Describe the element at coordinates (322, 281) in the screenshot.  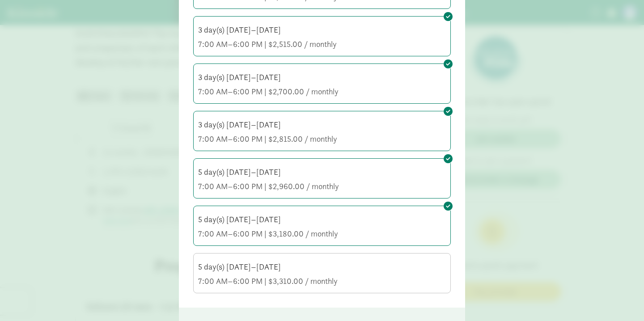
I see `div: 7:00 AM–6:00 PM | $3,310.00 / monthly` at that location.